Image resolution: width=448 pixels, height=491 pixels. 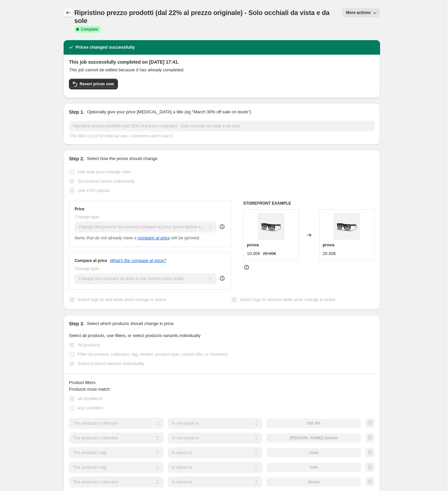 I want to click on h3: Compare at price, so click(x=91, y=260).